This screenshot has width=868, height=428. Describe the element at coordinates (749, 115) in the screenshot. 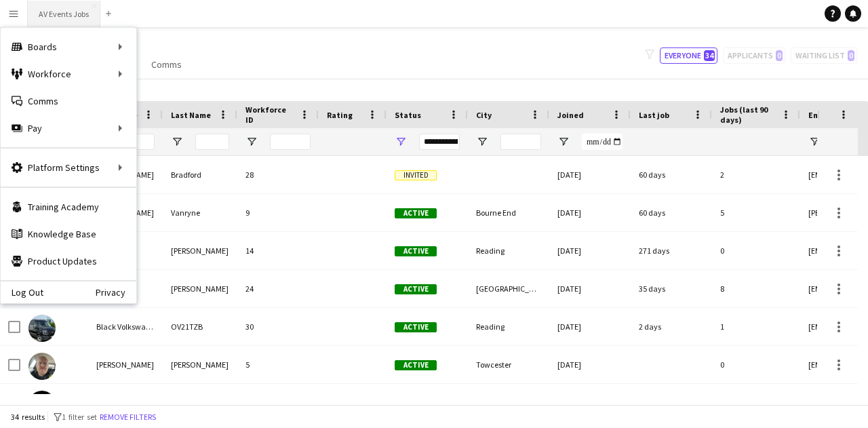

I see `span: Jobs (last 90 days)` at that location.